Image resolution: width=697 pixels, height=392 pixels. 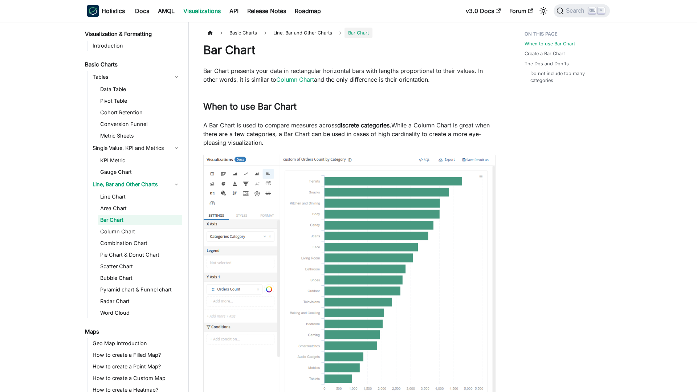 I want to click on h2: When to use Bar Chart, so click(x=349, y=108).